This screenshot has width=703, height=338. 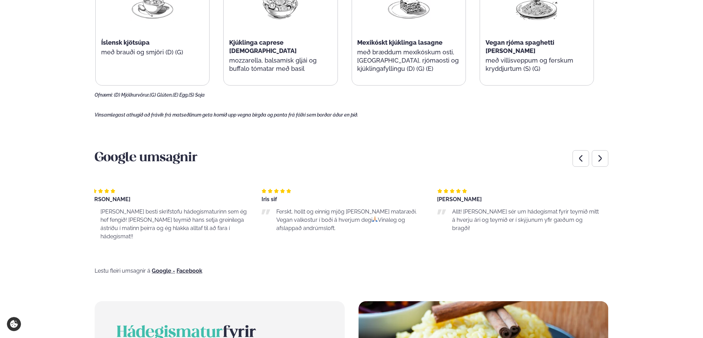 I want to click on span: Ofnæmi:, so click(x=104, y=95).